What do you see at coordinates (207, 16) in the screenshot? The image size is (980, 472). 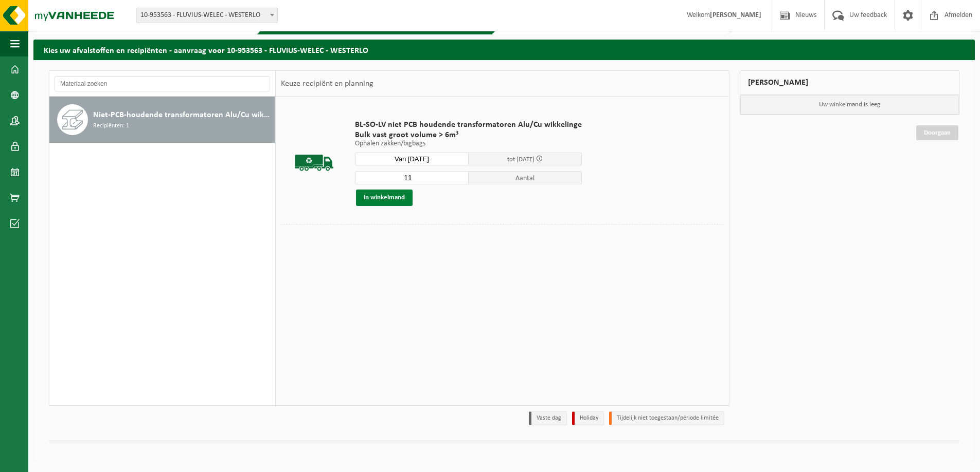 I see `span: 10-953563 - FLUVIUS-WELEC - WESTERLO` at bounding box center [207, 16].